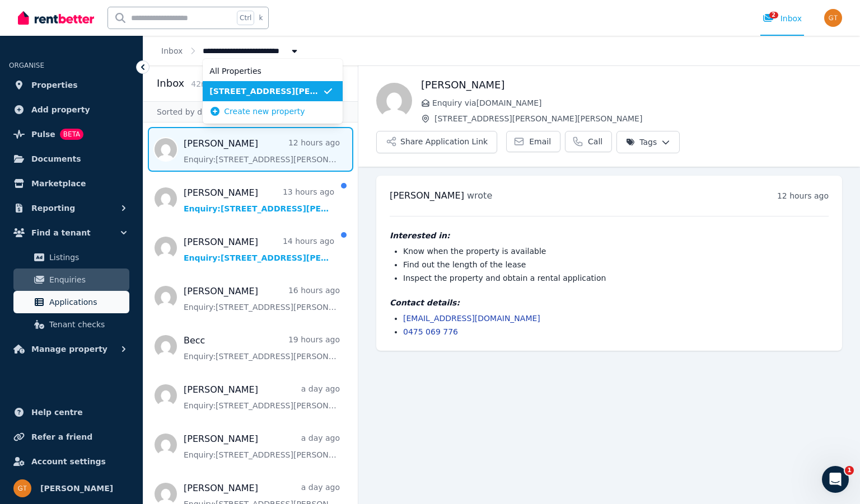 The height and width of the screenshot is (504, 860). Describe the element at coordinates (87, 257) in the screenshot. I see `span: Listings` at that location.